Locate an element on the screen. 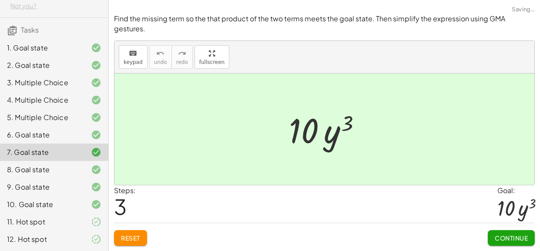 The width and height of the screenshot is (540, 251). div: 9. Goal state is located at coordinates (42, 187).